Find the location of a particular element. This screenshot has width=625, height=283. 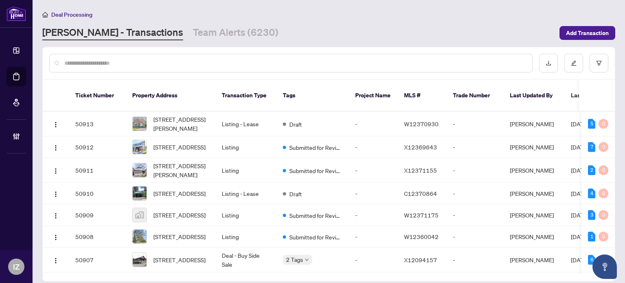

span: download is located at coordinates (548, 63).